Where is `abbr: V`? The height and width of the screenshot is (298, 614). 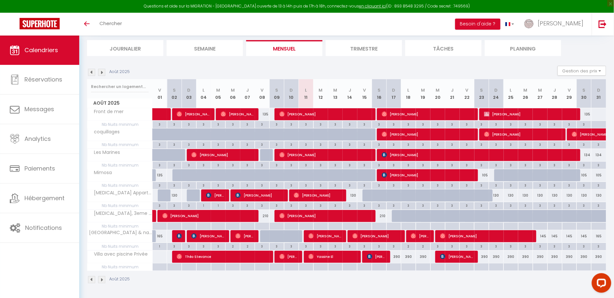 abbr: V is located at coordinates (364, 90).